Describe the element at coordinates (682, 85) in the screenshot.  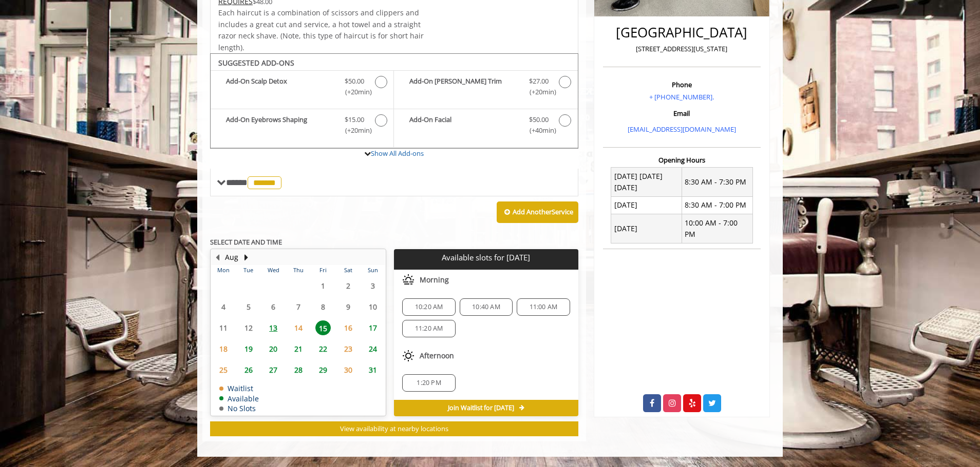
I see `h3: Phone` at that location.